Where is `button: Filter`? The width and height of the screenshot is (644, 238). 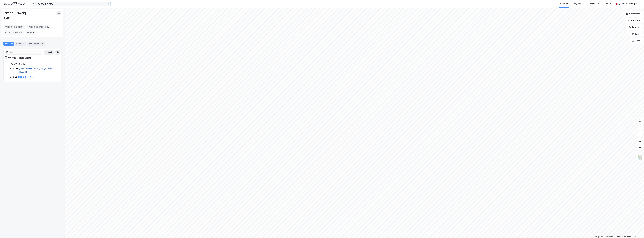
button: Filter is located at coordinates (637, 34).